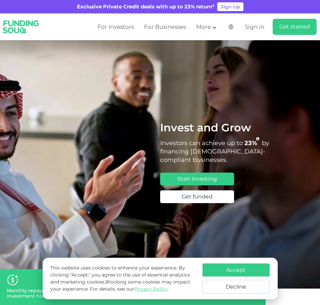 This screenshot has height=305, width=320. I want to click on a: Sign Up, so click(230, 7).